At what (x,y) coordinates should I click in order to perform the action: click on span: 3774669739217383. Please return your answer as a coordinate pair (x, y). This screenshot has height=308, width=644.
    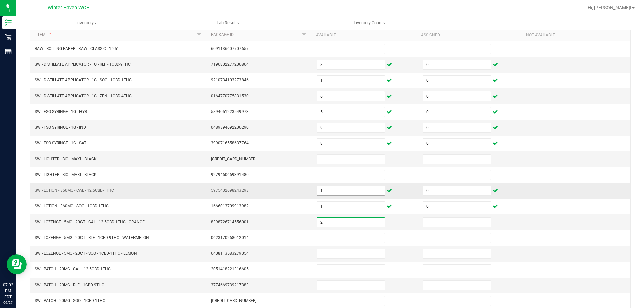
    Looking at the image, I should click on (230, 285).